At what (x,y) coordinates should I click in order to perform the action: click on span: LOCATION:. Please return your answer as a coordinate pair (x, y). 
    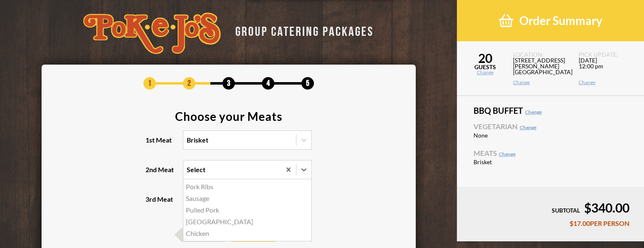
    Looking at the image, I should click on (541, 55).